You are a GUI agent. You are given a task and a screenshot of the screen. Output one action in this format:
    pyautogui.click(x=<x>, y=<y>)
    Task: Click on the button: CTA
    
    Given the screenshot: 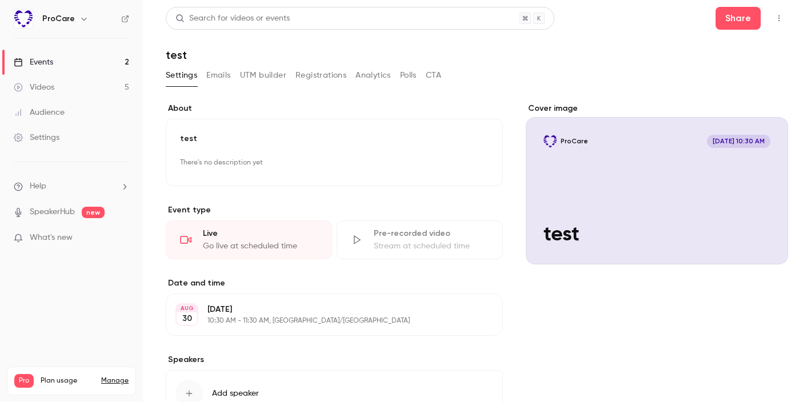 What is the action you would take?
    pyautogui.click(x=433, y=75)
    